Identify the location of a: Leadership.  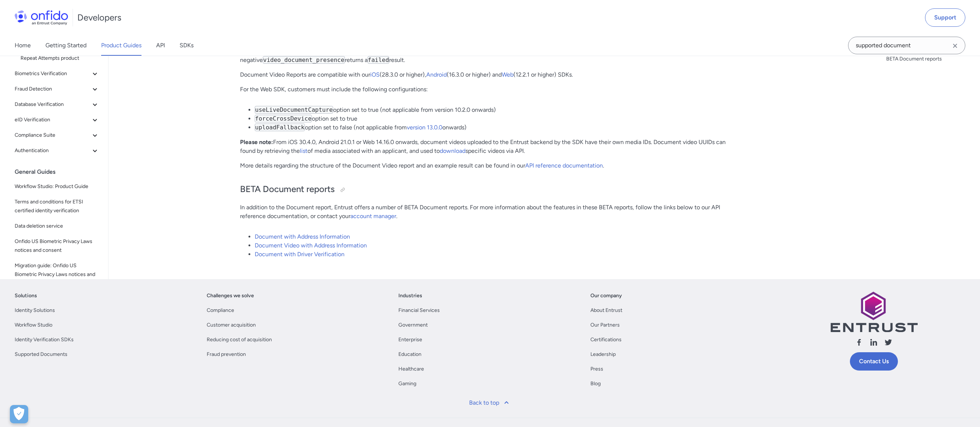
(603, 354).